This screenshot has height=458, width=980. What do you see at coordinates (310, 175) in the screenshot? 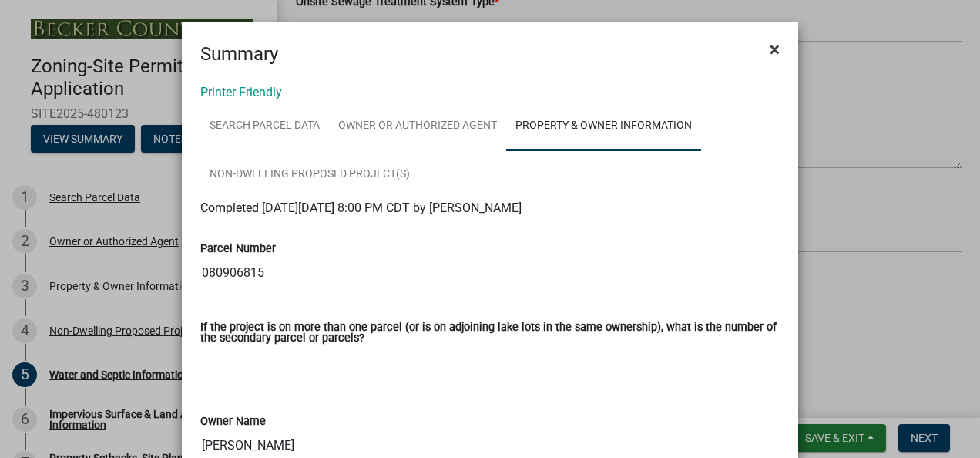
I see `a: Non-Dwelling Proposed Project(s)` at bounding box center [310, 175].